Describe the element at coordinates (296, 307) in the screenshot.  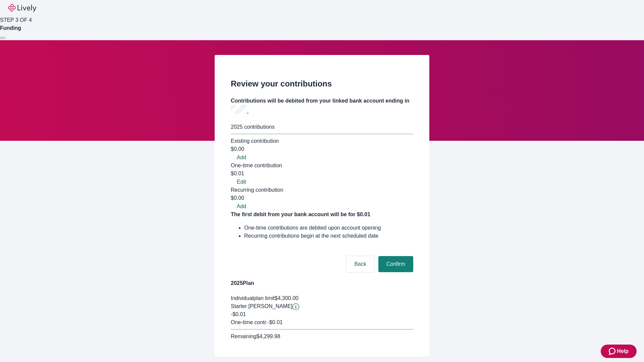
I see `button: Lively will contribute $0.01 to establish your account` at that location.